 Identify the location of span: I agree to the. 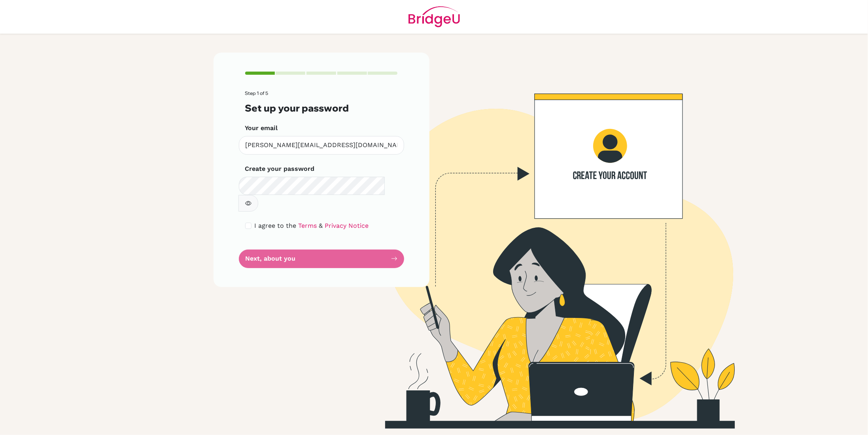
(275, 226).